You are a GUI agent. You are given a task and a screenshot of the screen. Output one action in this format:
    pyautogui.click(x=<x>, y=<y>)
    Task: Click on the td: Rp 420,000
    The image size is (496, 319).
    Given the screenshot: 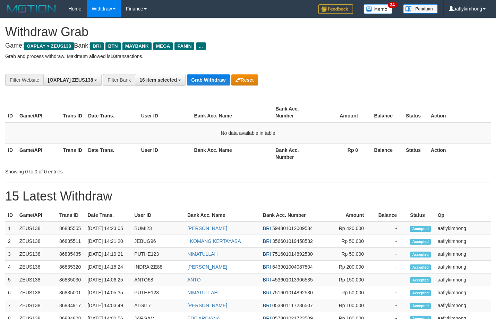 What is the action you would take?
    pyautogui.click(x=350, y=228)
    